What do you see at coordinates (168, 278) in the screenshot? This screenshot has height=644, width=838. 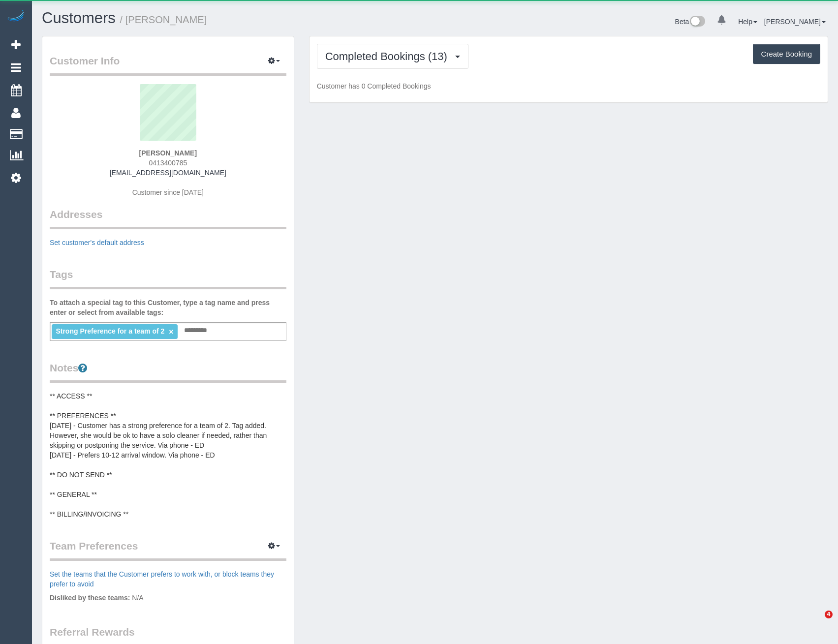 I see `legend: Tags` at bounding box center [168, 278].